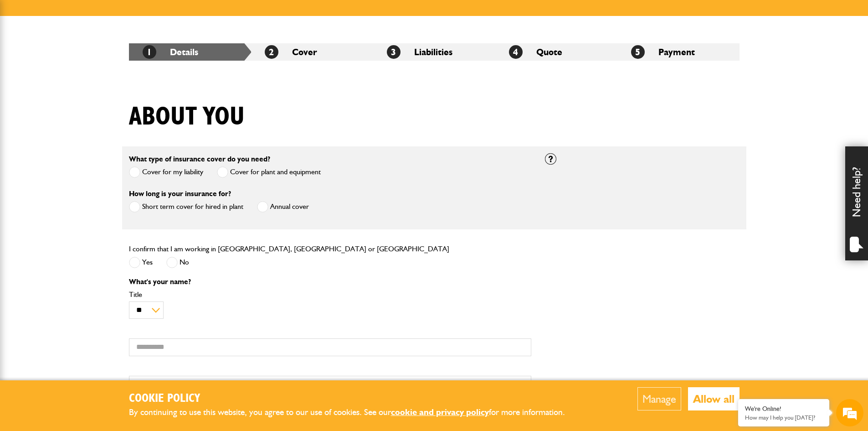 The image size is (868, 431). What do you see at coordinates (187, 117) in the screenshot?
I see `h1: About you` at bounding box center [187, 117].